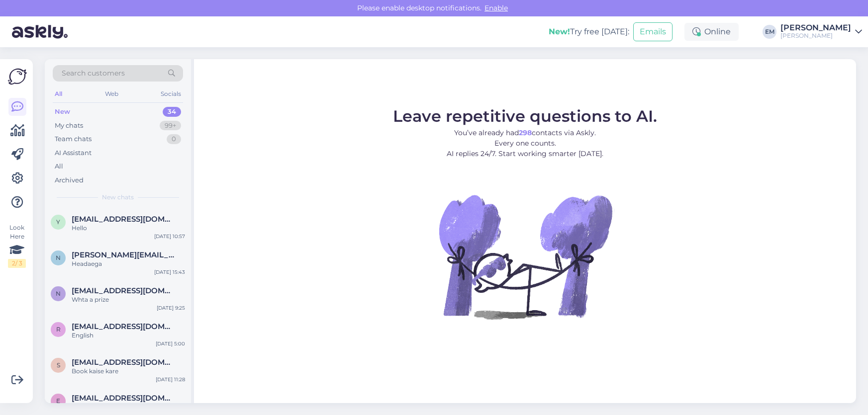 The image size is (868, 415). What do you see at coordinates (123, 327) in the screenshot?
I see `span: ravikumar42335@gmail.com` at bounding box center [123, 327].